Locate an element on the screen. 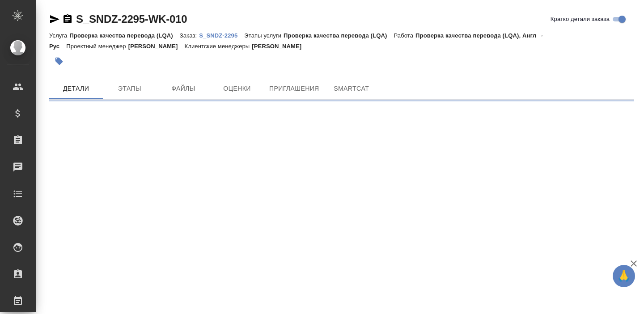  span: Детали is located at coordinates (76, 88).